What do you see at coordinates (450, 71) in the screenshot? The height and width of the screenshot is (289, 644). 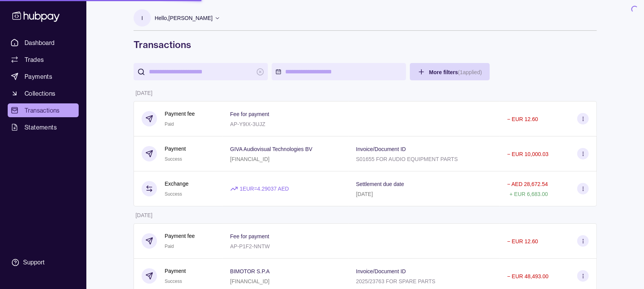 I see `button: More filters(1applied)` at bounding box center [450, 71].